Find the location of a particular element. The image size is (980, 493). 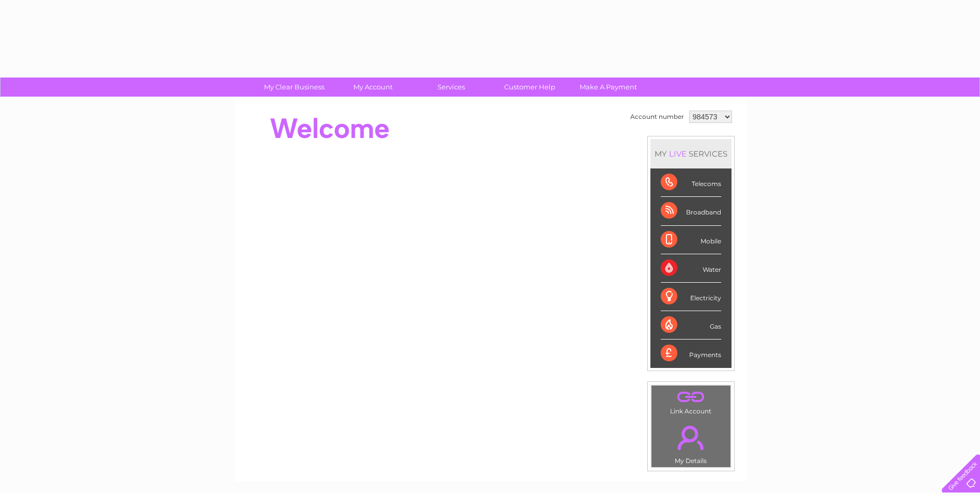

div: Gas is located at coordinates (691, 325).